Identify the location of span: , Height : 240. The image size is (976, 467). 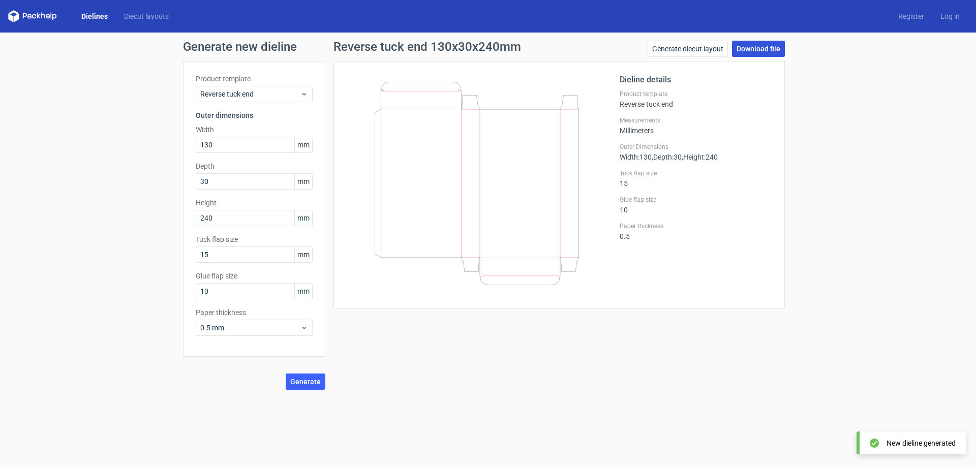
(699, 157).